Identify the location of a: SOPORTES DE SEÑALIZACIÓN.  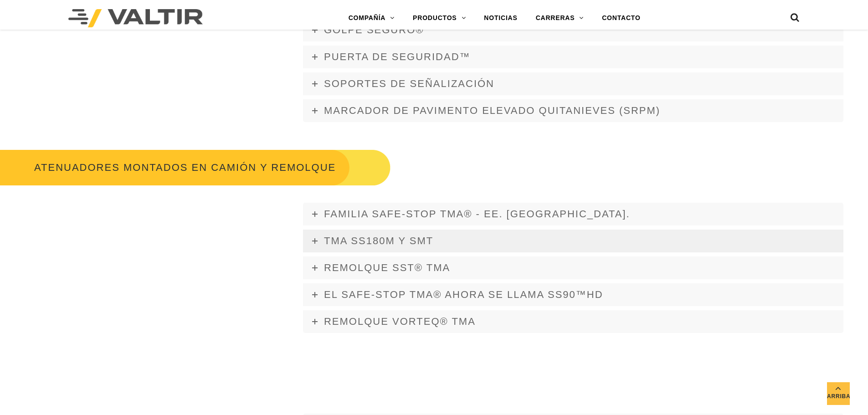
(573, 84).